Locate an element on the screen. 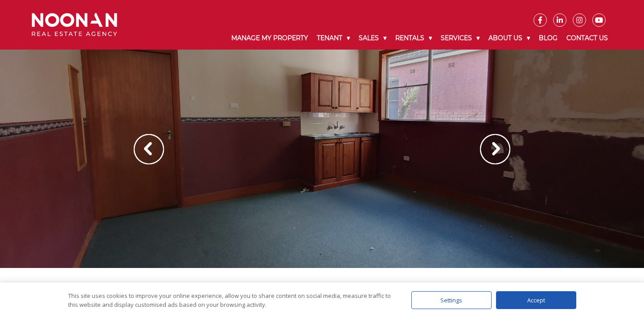 This screenshot has height=318, width=644. img: Noonan Real Estate Agency is located at coordinates (74, 24).